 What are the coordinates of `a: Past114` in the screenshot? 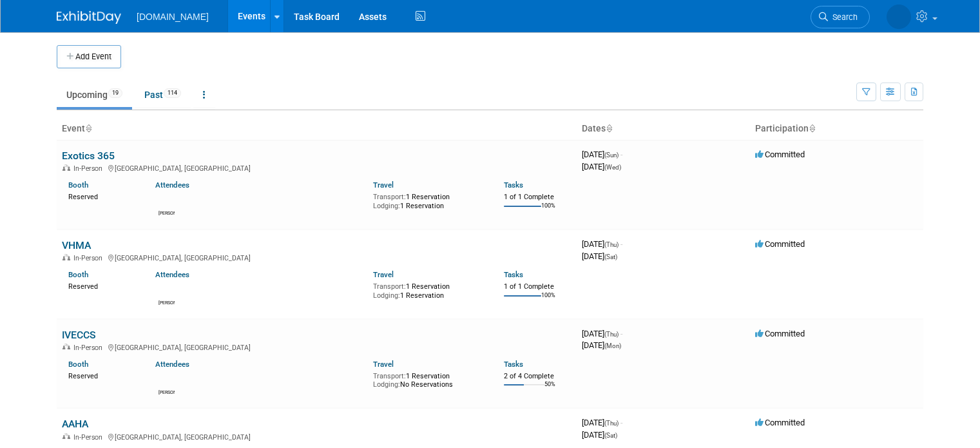 It's located at (163, 94).